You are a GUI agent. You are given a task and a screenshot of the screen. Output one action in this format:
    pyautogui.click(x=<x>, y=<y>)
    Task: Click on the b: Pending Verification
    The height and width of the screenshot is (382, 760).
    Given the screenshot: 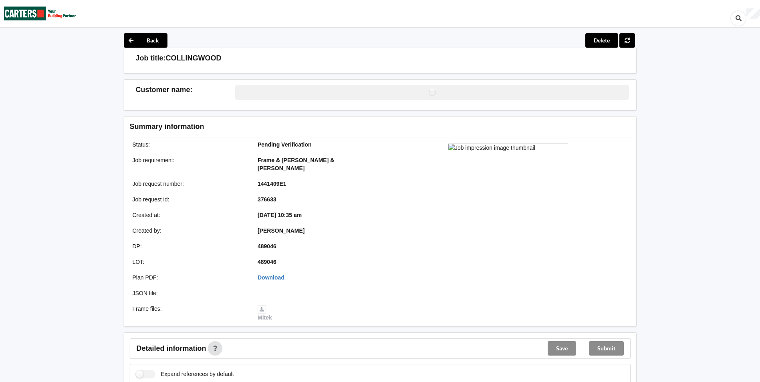 What is the action you would take?
    pyautogui.click(x=285, y=145)
    